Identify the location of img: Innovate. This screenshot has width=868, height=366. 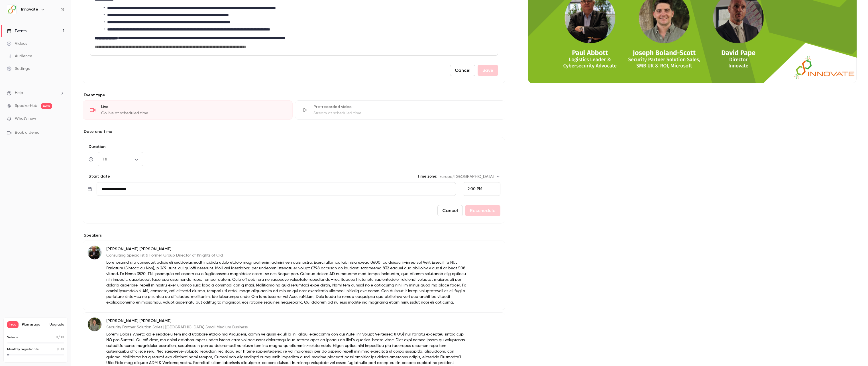
(12, 9).